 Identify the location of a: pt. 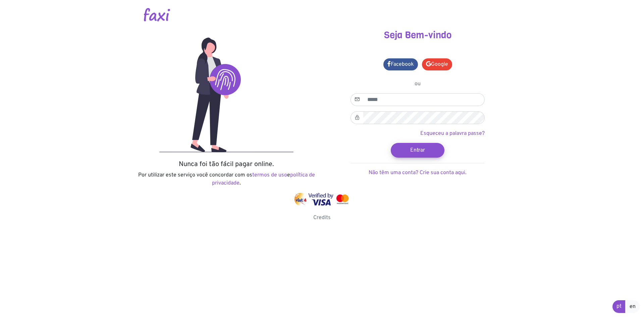
(618, 306).